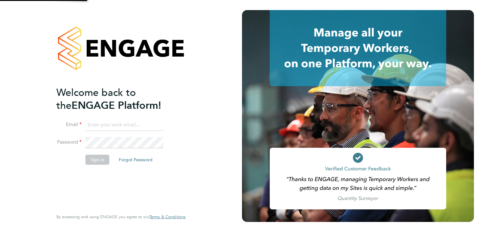 The width and height of the screenshot is (484, 232). Describe the element at coordinates (118, 99) in the screenshot. I see `h2: ENGAGE Platform!` at that location.